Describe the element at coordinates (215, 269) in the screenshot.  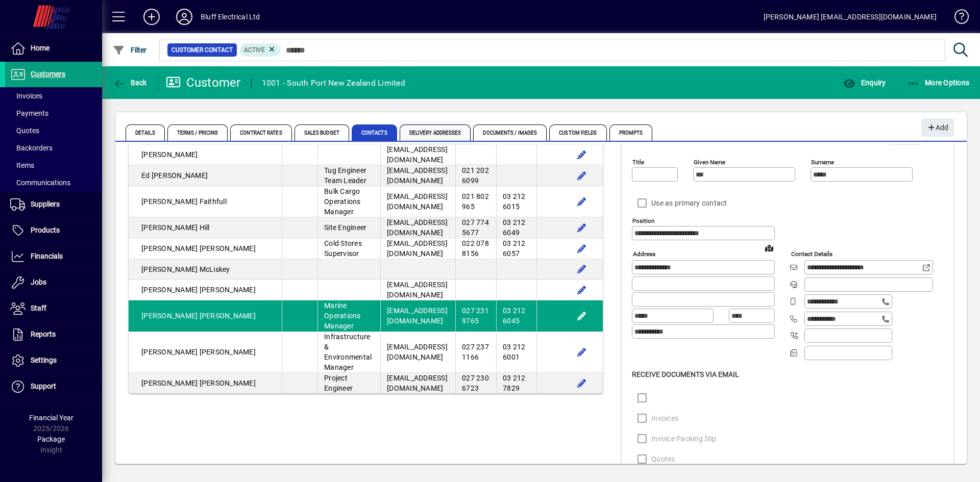
I see `span: McLiskey` at that location.